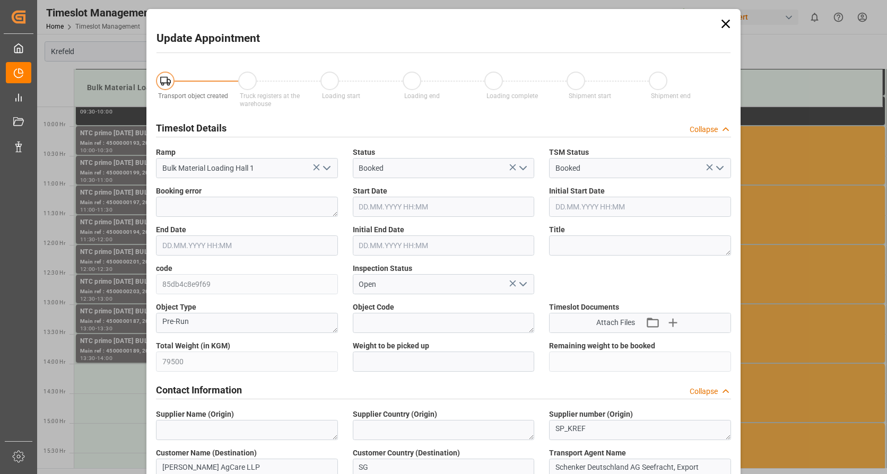 The width and height of the screenshot is (887, 474). I want to click on span: Weight to be picked up, so click(391, 346).